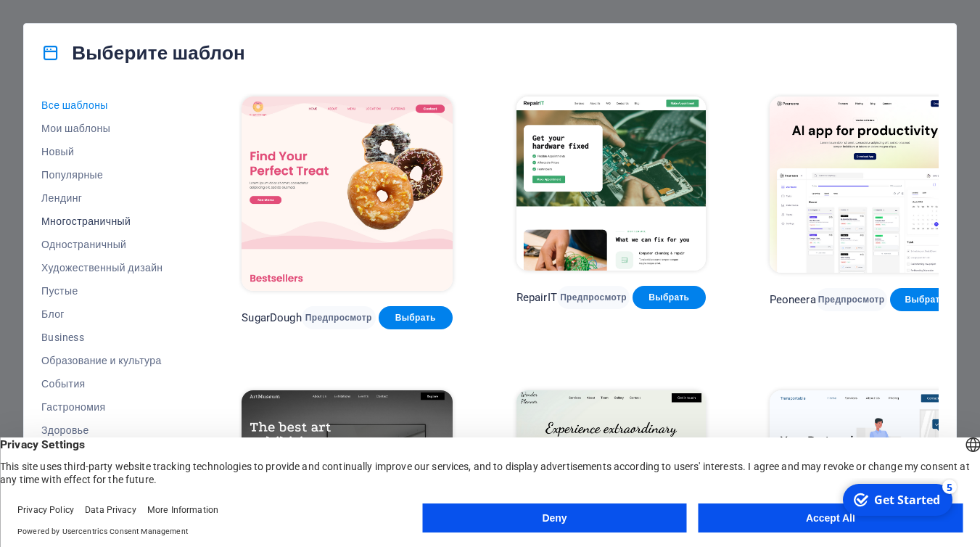 The height and width of the screenshot is (547, 980). What do you see at coordinates (109, 129) in the screenshot?
I see `span: Мои шаблоны` at bounding box center [109, 129].